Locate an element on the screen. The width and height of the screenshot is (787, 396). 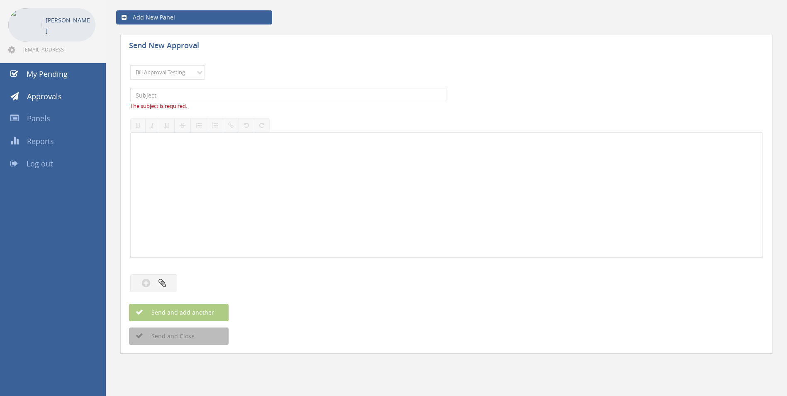
button: Underline is located at coordinates (167, 125).